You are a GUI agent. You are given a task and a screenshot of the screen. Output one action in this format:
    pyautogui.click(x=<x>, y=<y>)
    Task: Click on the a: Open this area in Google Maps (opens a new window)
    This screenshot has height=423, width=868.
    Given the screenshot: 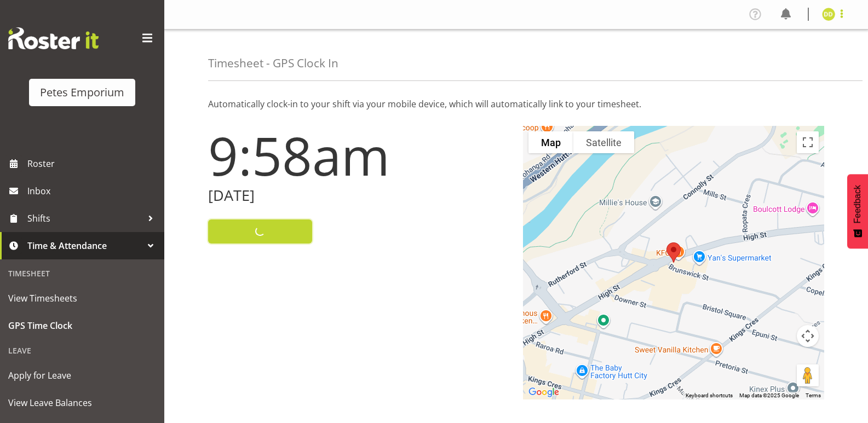 What is the action you would take?
    pyautogui.click(x=544, y=392)
    